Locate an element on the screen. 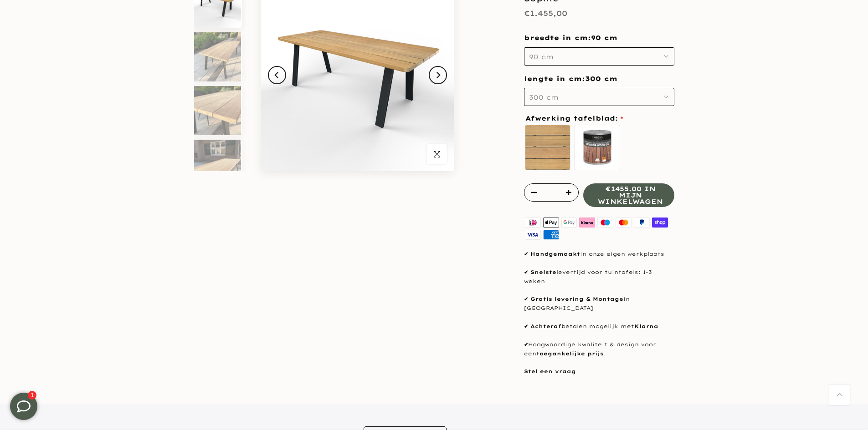  span: breedte in cm: is located at coordinates (571, 38).